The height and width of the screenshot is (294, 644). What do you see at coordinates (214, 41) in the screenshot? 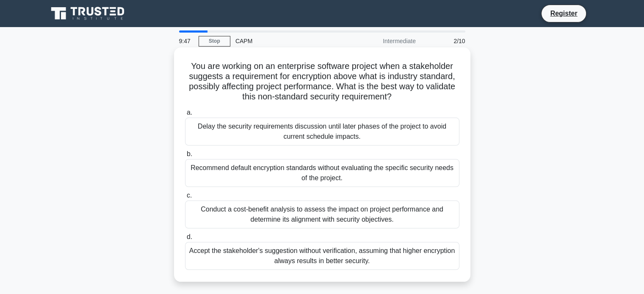
I see `a: Stop` at bounding box center [214, 41].